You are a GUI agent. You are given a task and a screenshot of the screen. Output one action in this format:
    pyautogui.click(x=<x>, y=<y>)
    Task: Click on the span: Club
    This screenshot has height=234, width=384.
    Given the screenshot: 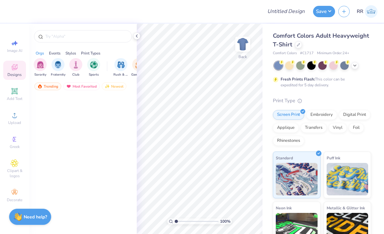 What is the action you would take?
    pyautogui.click(x=76, y=75)
    